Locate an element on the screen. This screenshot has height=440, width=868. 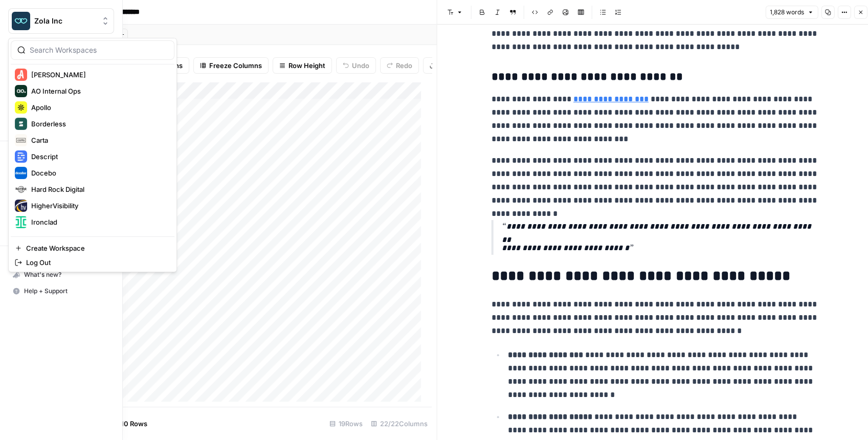
span: Undo is located at coordinates (360, 66).